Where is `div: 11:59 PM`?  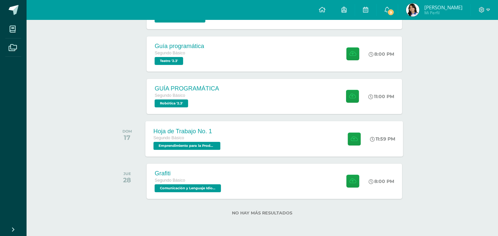 div: 11:59 PM is located at coordinates (383, 139).